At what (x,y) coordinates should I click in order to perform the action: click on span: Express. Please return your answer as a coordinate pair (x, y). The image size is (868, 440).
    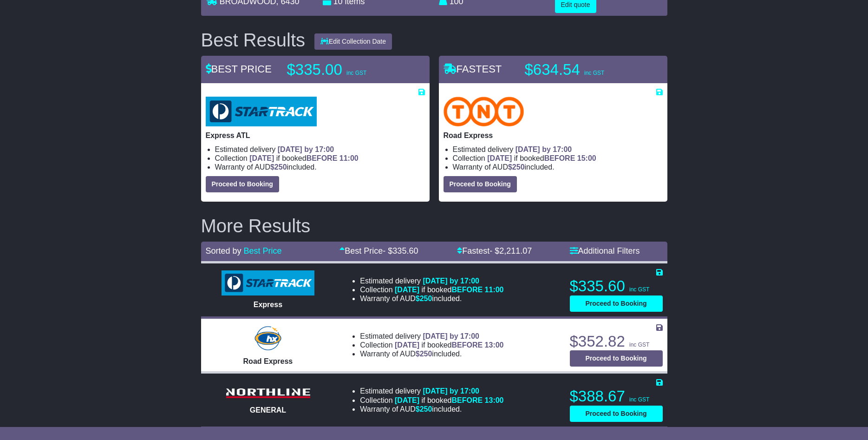
    Looking at the image, I should click on (268, 304).